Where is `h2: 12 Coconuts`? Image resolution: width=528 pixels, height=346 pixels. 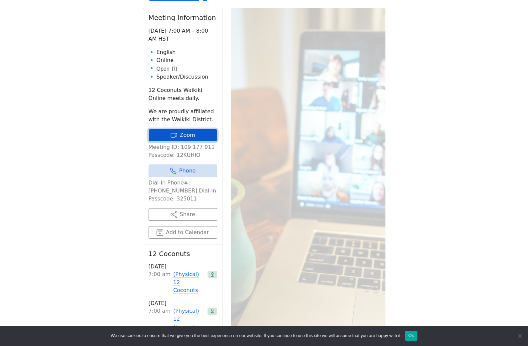
h2: 12 Coconuts is located at coordinates (183, 254).